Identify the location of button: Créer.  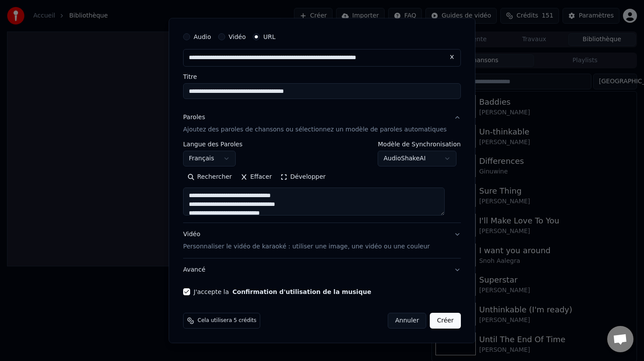
(446, 321).